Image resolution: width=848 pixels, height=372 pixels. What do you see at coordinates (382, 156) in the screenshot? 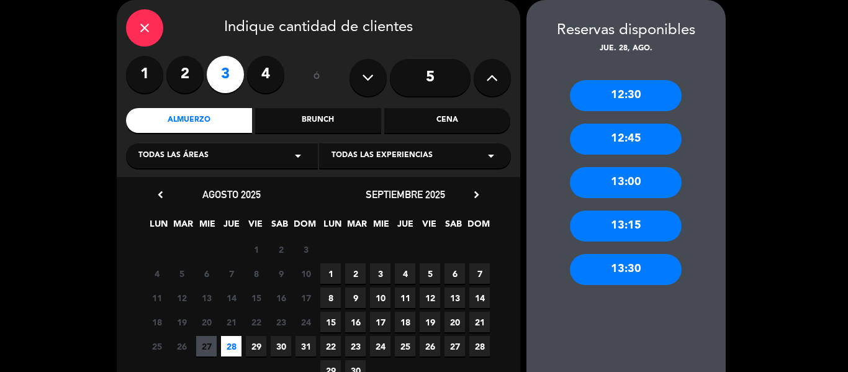
I see `span: Todas las experiencias` at bounding box center [382, 156].